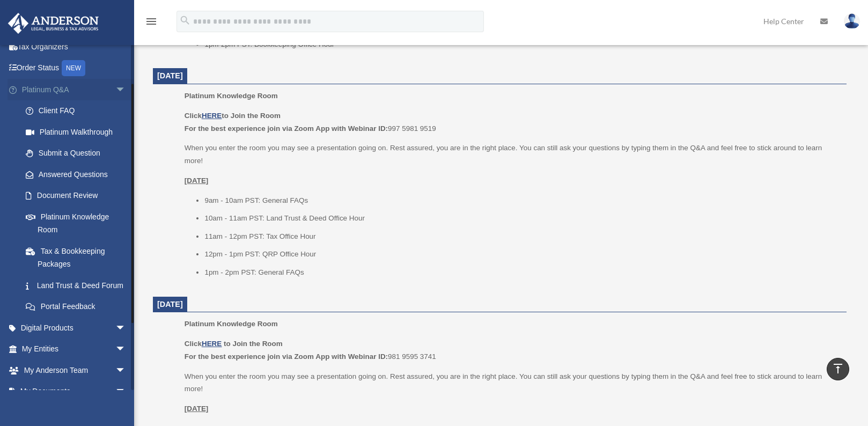  Describe the element at coordinates (512, 350) in the screenshot. I see `p: 981 9595 3741` at that location.